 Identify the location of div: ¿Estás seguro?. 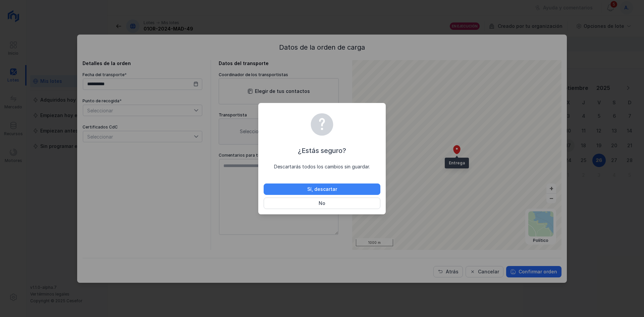
(322, 150).